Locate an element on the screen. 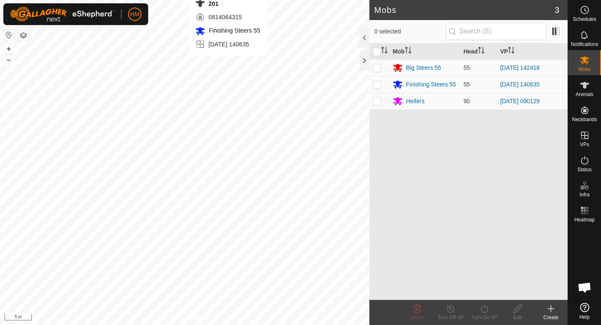  span: Help is located at coordinates (584, 317).